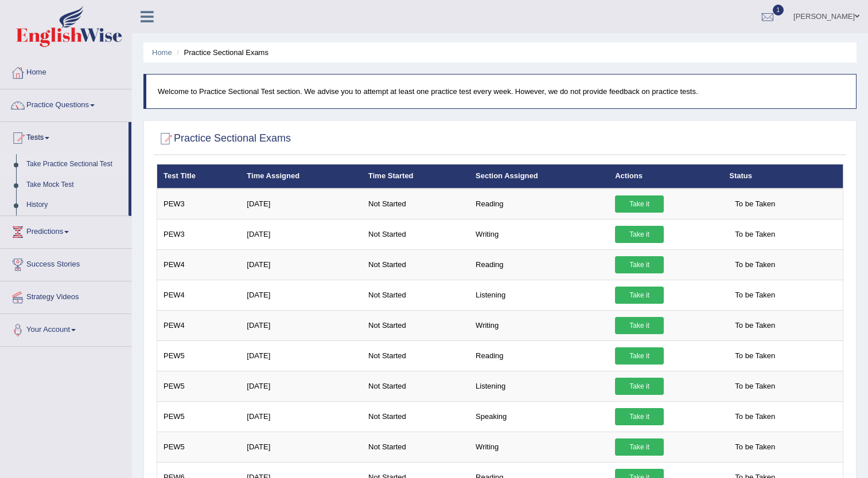 The image size is (868, 478). What do you see at coordinates (666, 176) in the screenshot?
I see `th: Actions` at bounding box center [666, 176].